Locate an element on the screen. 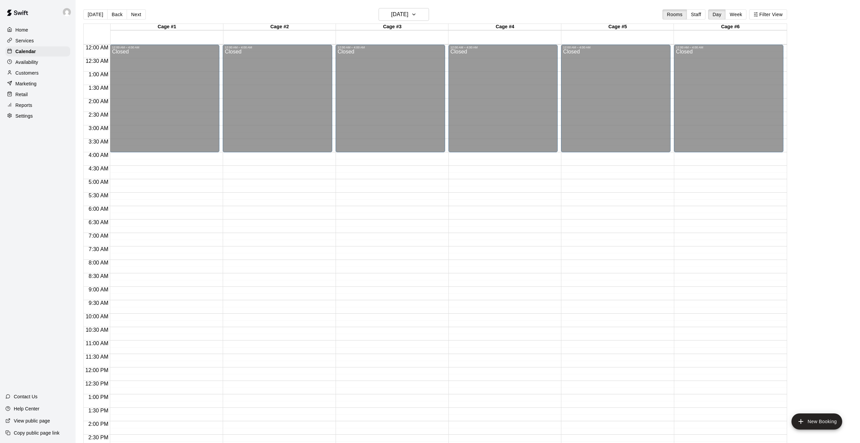 This screenshot has width=860, height=443. span: 1:30 PM is located at coordinates (98, 410).